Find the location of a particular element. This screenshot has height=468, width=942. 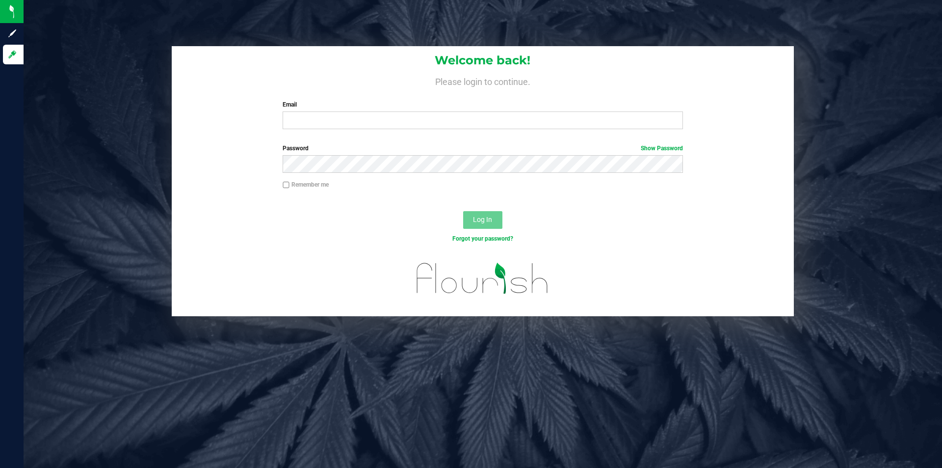

inline-svg: Sign up is located at coordinates (12, 33).